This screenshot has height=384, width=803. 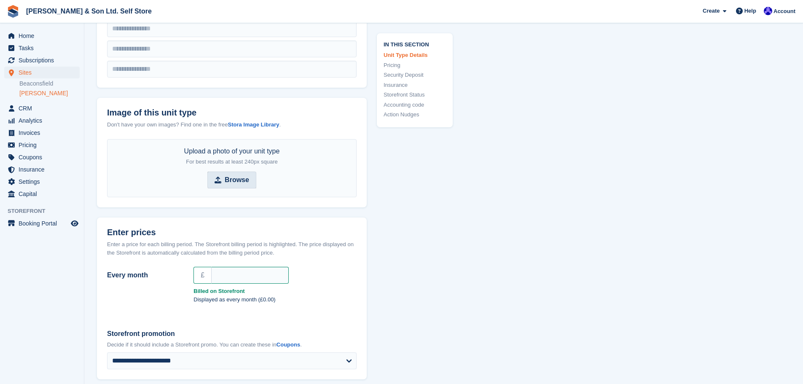 I want to click on a: Action Nudges, so click(x=415, y=115).